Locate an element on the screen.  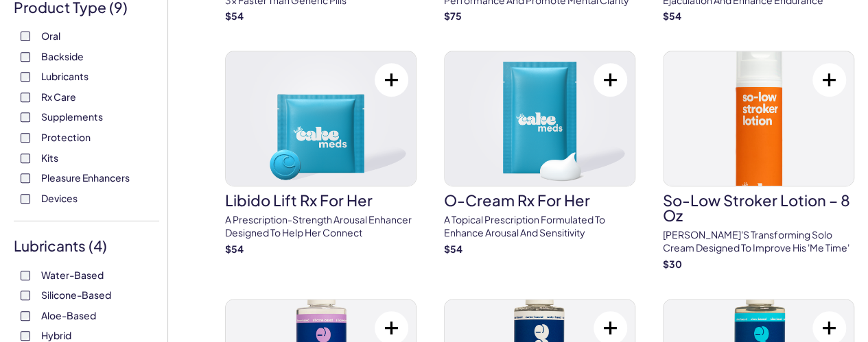
span: Water-Based is located at coordinates (72, 275).